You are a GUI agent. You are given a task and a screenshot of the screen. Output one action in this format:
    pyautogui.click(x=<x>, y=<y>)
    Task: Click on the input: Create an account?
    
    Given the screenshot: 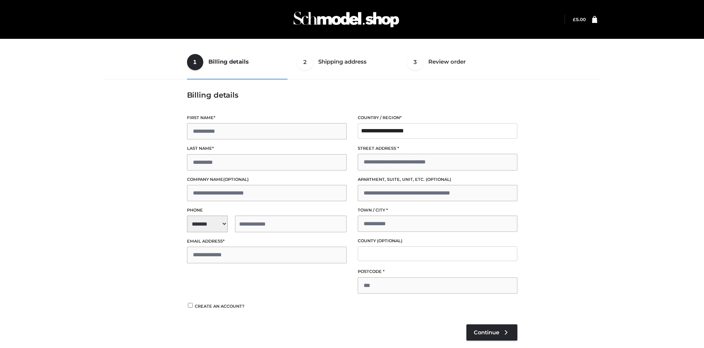 What is the action you would take?
    pyautogui.click(x=190, y=305)
    